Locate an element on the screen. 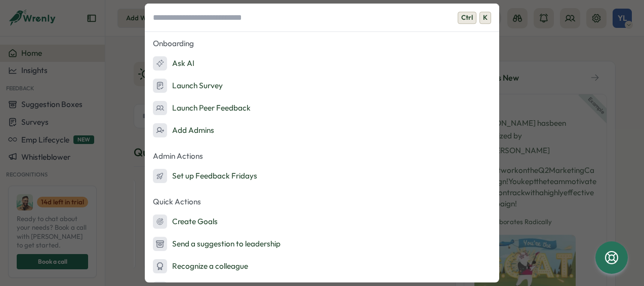 The image size is (644, 286). p: Quick Actions is located at coordinates (322, 202).